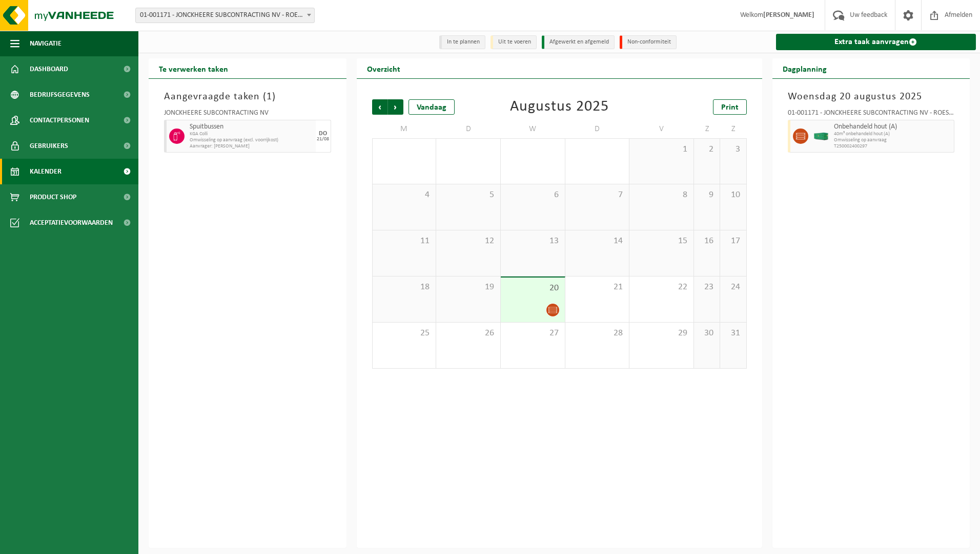  I want to click on span: Print, so click(730, 108).